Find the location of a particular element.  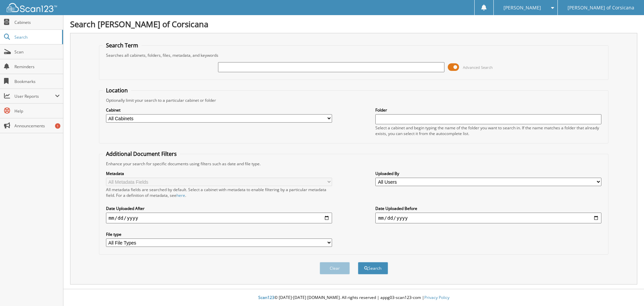

span: Help is located at coordinates (37, 111).